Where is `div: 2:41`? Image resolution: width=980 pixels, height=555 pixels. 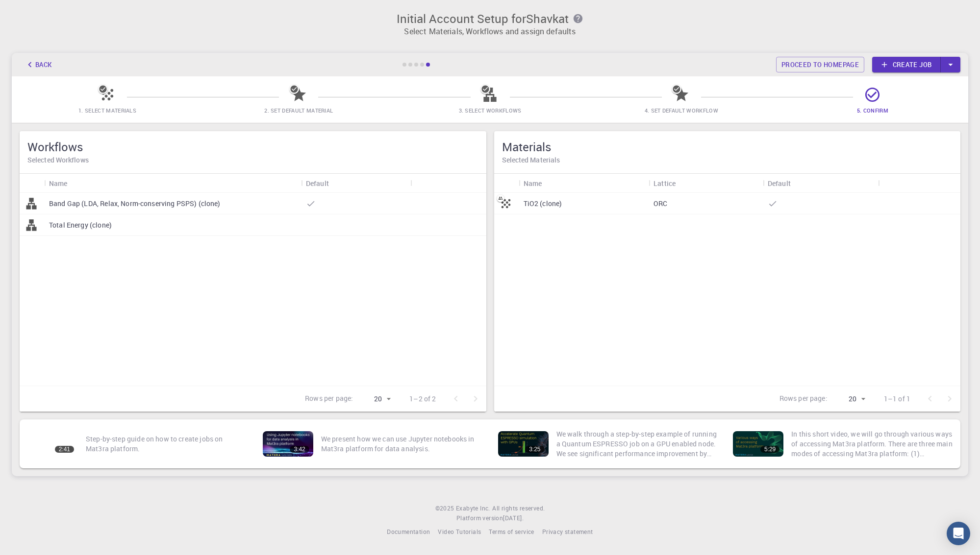 div: 2:41 is located at coordinates (64, 449).